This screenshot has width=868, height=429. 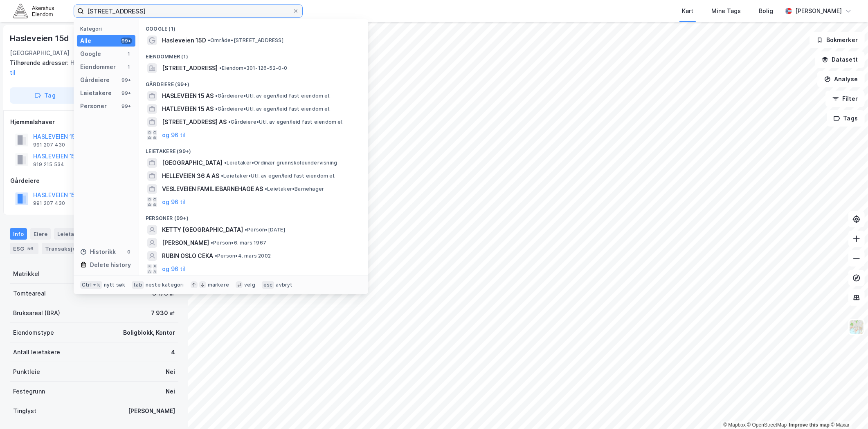 I want to click on div: Eiendommer (1), so click(x=253, y=54).